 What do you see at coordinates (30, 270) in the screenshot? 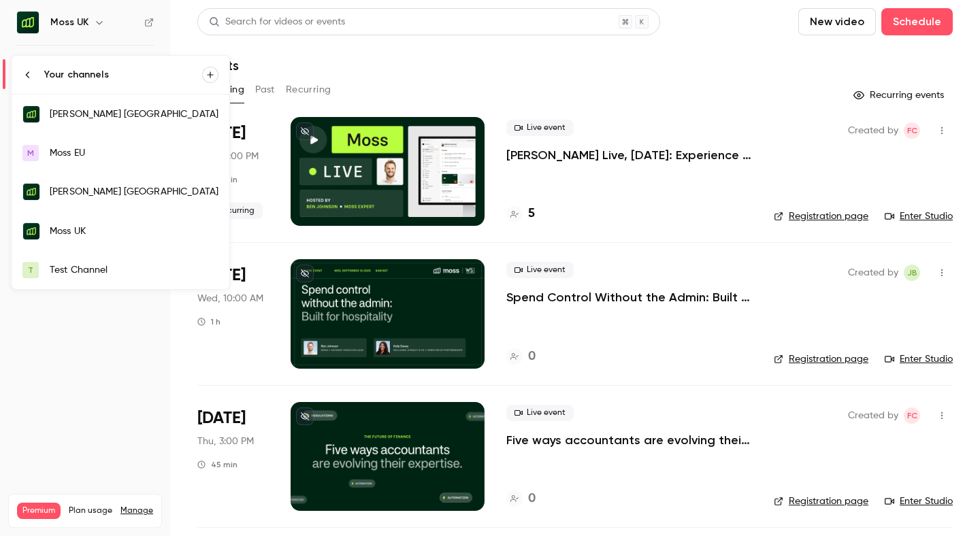
I see `span: T` at bounding box center [30, 270].